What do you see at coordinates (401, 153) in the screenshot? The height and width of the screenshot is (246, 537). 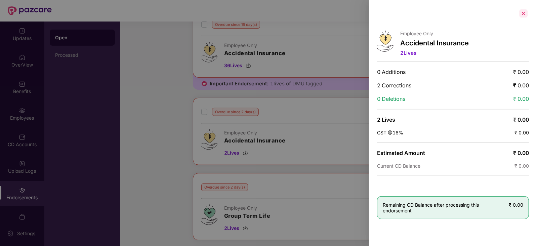 I see `span: Estimated Amount` at bounding box center [401, 153].